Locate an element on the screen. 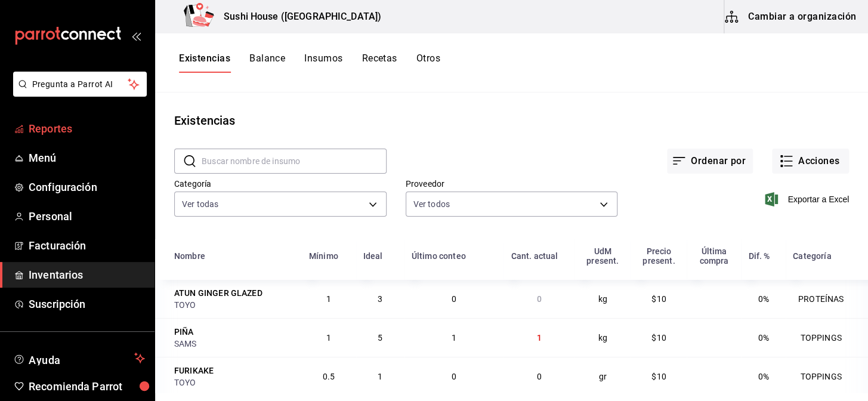 This screenshot has width=868, height=401. button: Ordenar por is located at coordinates (710, 161).